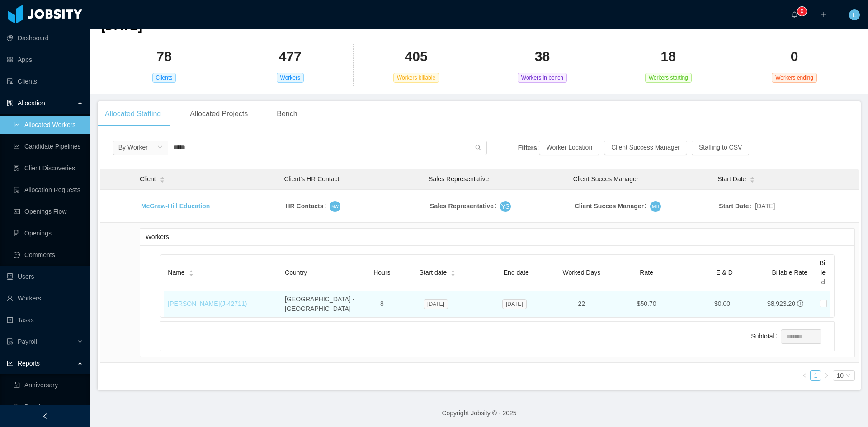 The width and height of the screenshot is (868, 427). What do you see at coordinates (542, 77) in the screenshot?
I see `span: Workers in bench` at bounding box center [542, 77].